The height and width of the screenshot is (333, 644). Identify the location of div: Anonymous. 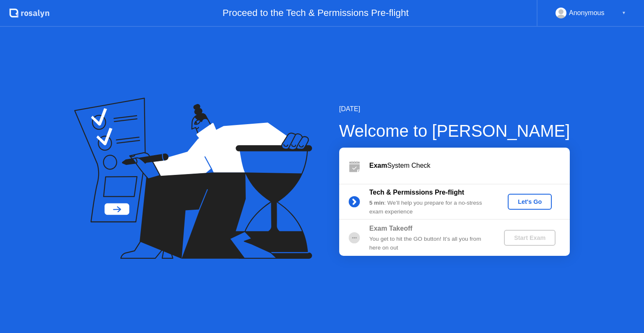
(587, 13).